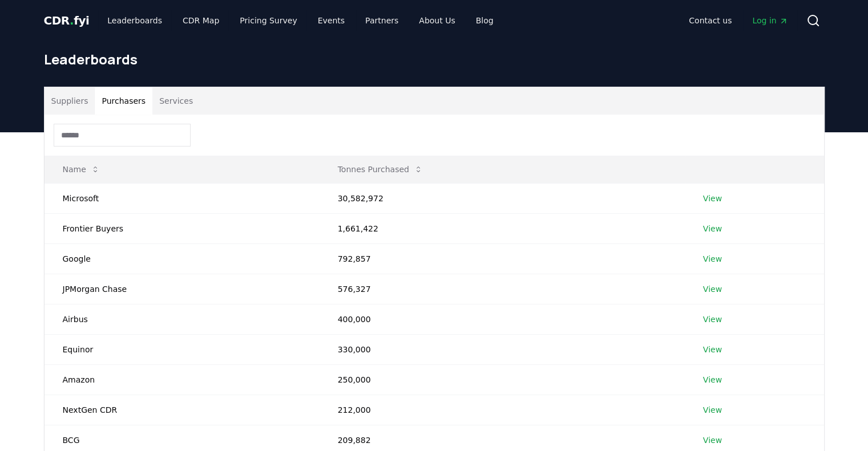 This screenshot has width=868, height=451. What do you see at coordinates (769, 21) in the screenshot?
I see `a: Log in` at bounding box center [769, 21].